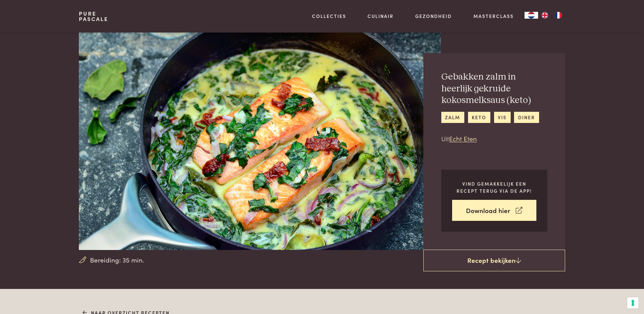 Image resolution: width=644 pixels, height=314 pixels. What do you see at coordinates (329, 16) in the screenshot?
I see `a: Collecties` at bounding box center [329, 16].